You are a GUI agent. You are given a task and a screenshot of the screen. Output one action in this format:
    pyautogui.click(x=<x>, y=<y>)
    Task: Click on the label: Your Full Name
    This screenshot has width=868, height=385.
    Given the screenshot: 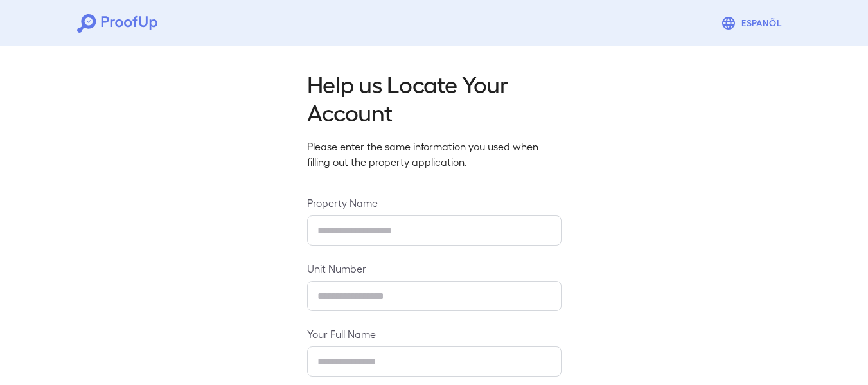 What is the action you would take?
    pyautogui.click(x=434, y=334)
    